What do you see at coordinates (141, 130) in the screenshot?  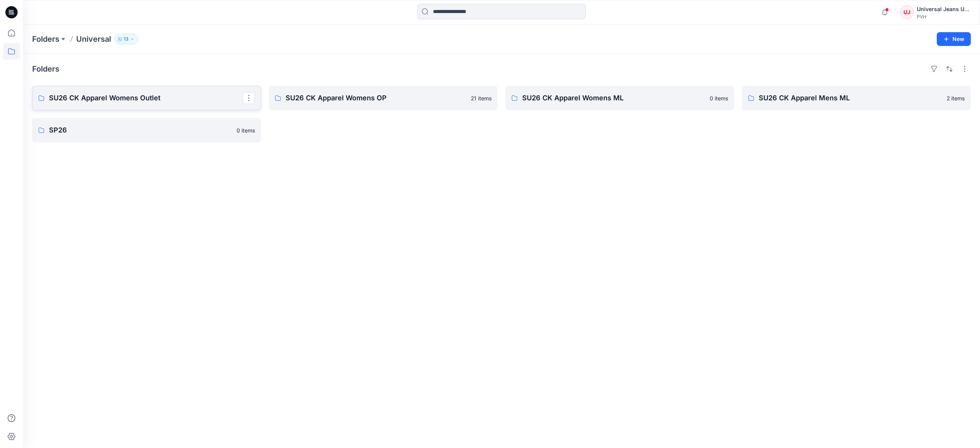 I see `p: SP26` at bounding box center [141, 130].